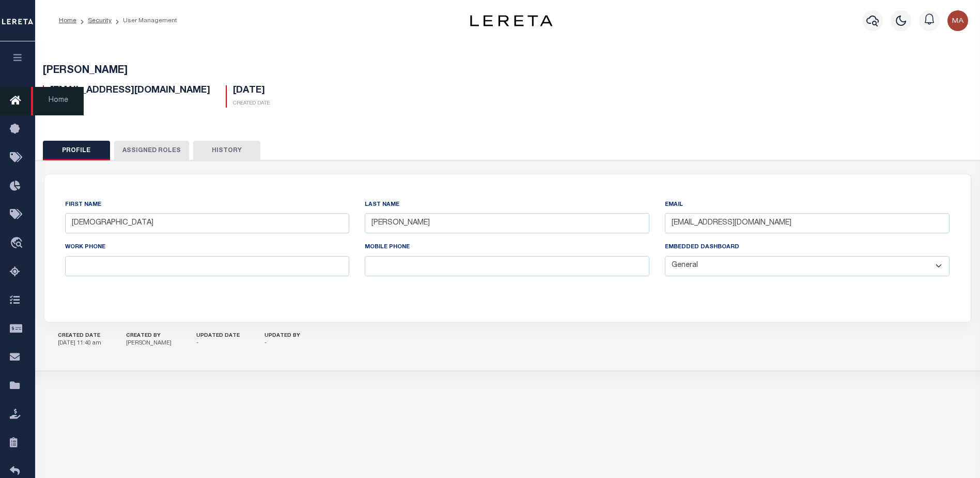 This screenshot has height=478, width=980. What do you see at coordinates (511, 21) in the screenshot?
I see `img: logo-dark.svg` at bounding box center [511, 21].